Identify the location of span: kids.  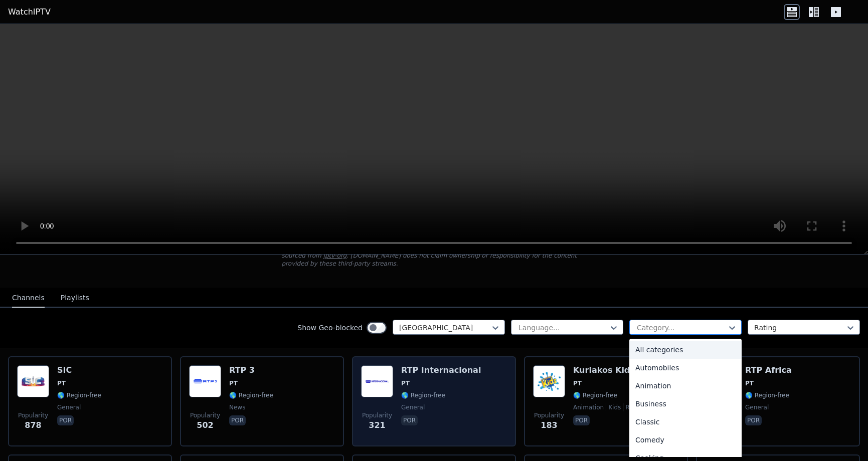
(613, 407).